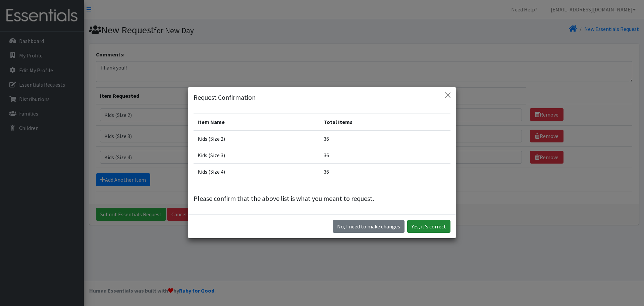  Describe the element at coordinates (256, 139) in the screenshot. I see `td: Kids (Size 2)` at that location.